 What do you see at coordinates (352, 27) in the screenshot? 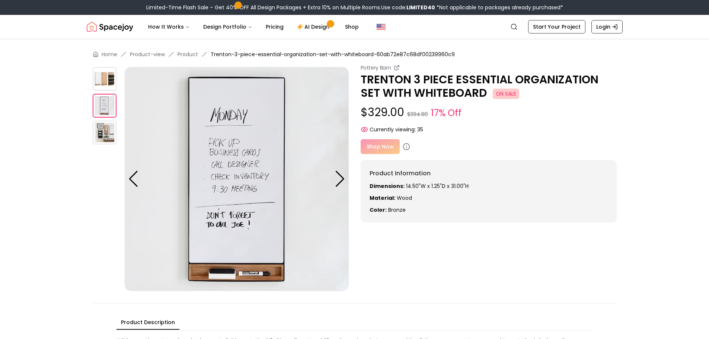
I see `a: Shop` at bounding box center [352, 27].